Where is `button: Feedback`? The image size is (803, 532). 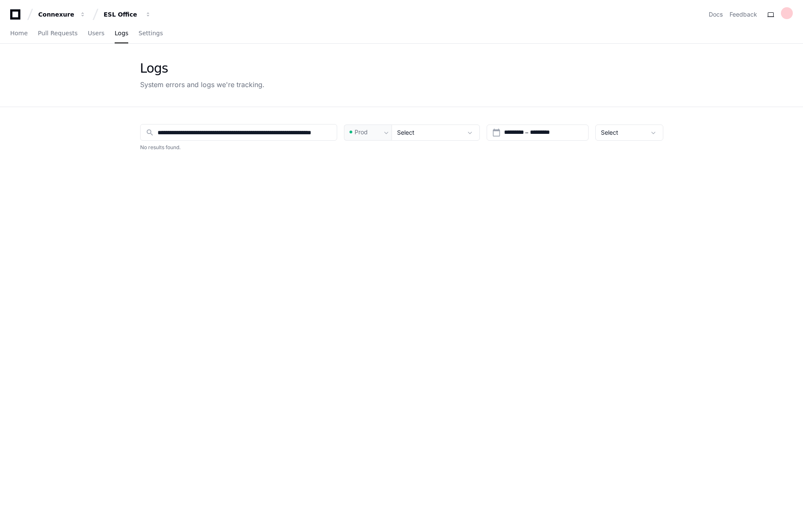 button: Feedback is located at coordinates (743, 14).